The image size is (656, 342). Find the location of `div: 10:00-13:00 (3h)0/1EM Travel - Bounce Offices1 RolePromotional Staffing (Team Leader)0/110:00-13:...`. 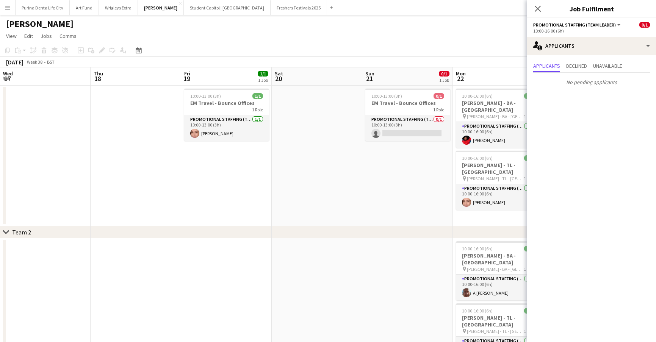

div: 10:00-13:00 (3h)0/1EM Travel - Bounce Offices1 RolePromotional Staffing (Team Leader)0/110:00-13:... is located at coordinates (408, 115).